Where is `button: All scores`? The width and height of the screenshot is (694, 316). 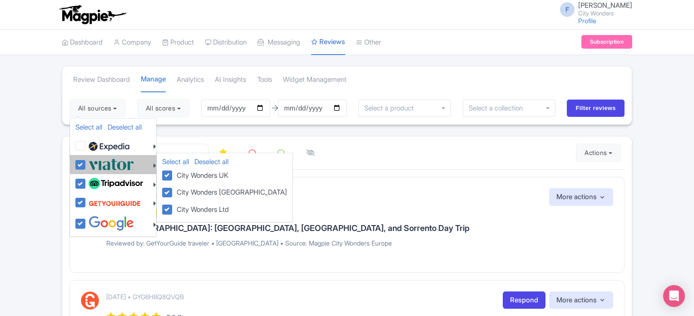 button: All scores is located at coordinates (163, 108).